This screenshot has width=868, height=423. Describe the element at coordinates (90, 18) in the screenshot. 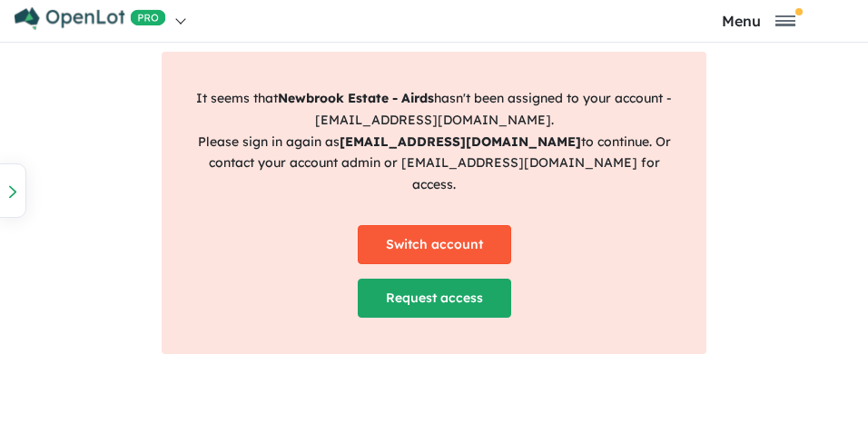

I see `img: Openlot PRO Logo White` at that location.